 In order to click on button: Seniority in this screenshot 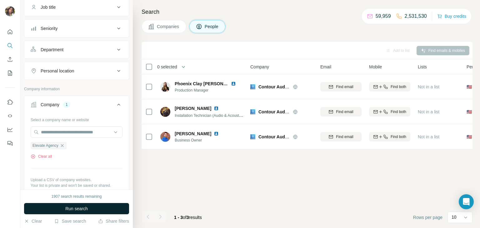, I will do `click(77, 28)`.